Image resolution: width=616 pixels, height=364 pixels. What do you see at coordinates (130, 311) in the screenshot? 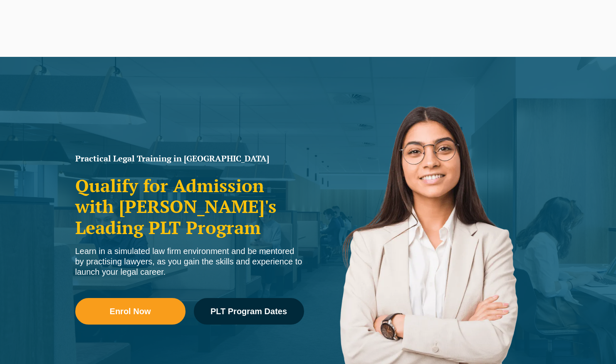
I see `a: Enrol Now` at bounding box center [130, 311].